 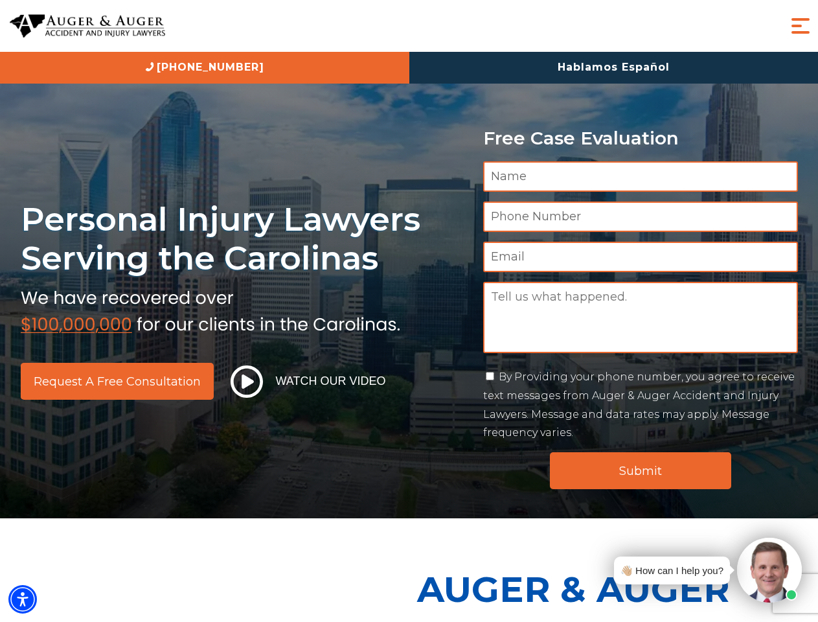 I want to click on input: Submit, so click(x=641, y=470).